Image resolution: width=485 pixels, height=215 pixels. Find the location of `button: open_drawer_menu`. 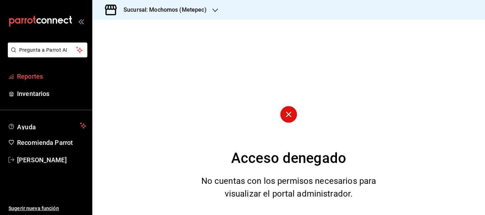

button: open_drawer_menu is located at coordinates (81, 21).